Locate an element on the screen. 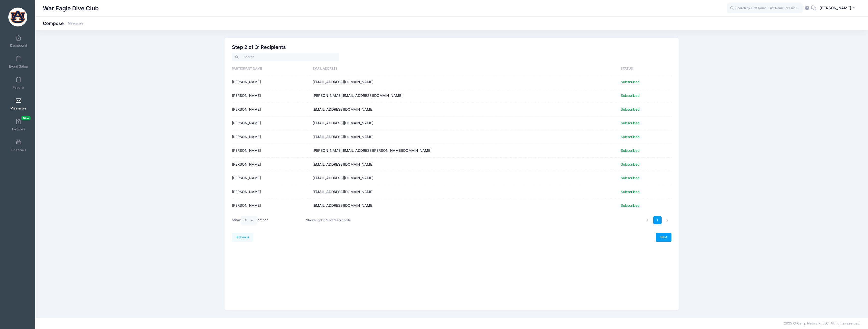 This screenshot has width=868, height=329. th: Status: activate to sort column ascending is located at coordinates (645, 69).